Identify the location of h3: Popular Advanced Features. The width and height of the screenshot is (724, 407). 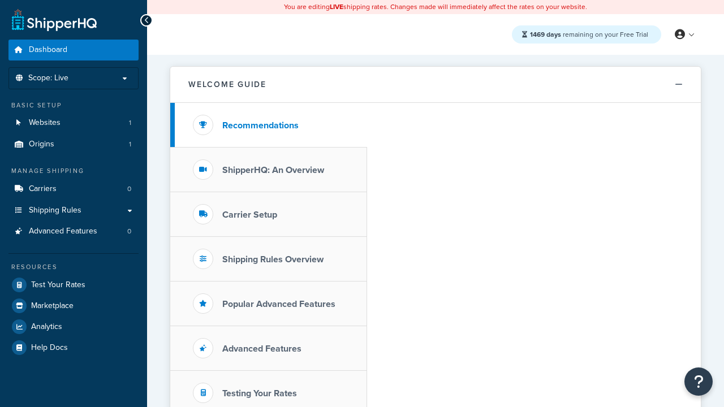
(279, 304).